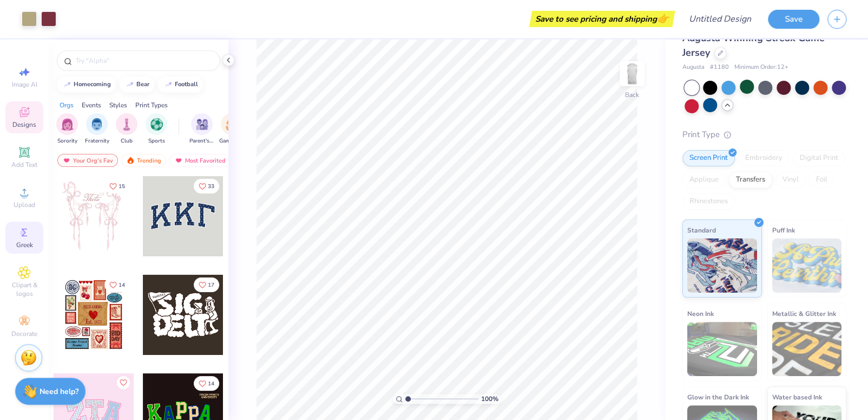  Describe the element at coordinates (704, 180) in the screenshot. I see `div: Applique` at that location.